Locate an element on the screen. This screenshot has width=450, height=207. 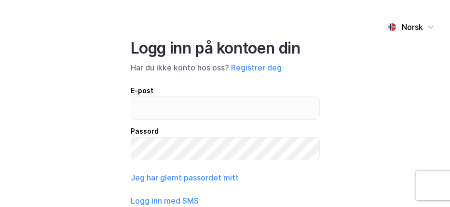
button: Jeg har glemt passordet mitt is located at coordinates (185, 178).